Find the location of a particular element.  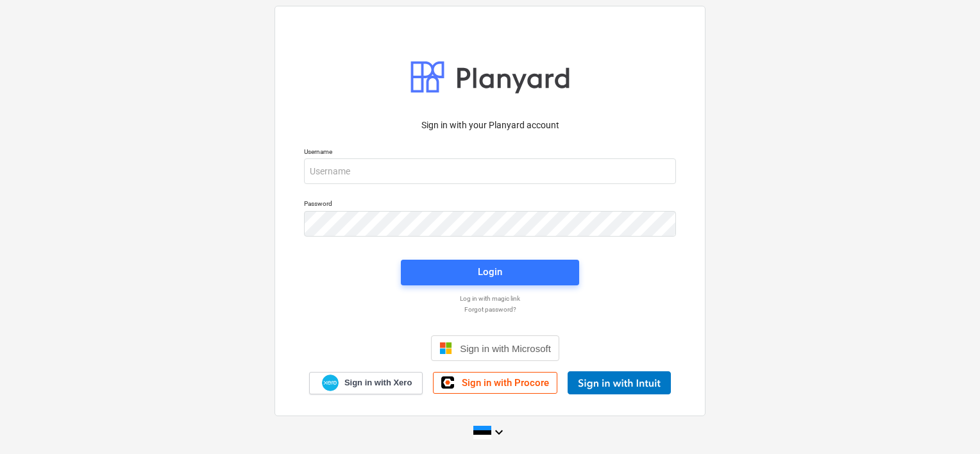

p: Forgot password? is located at coordinates (490, 309).